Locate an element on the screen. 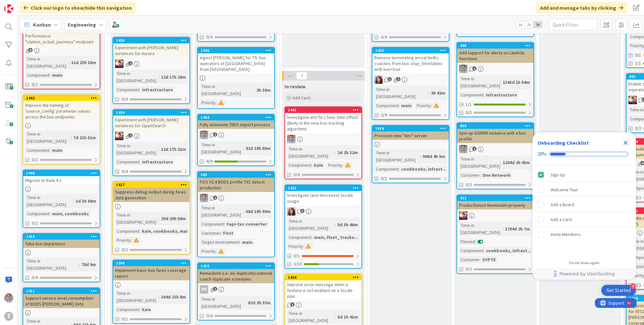 Image resolution: width=644 pixels, height=325 pixels. div: Investigate (and decrease) 3scale usage is located at coordinates (323, 198).